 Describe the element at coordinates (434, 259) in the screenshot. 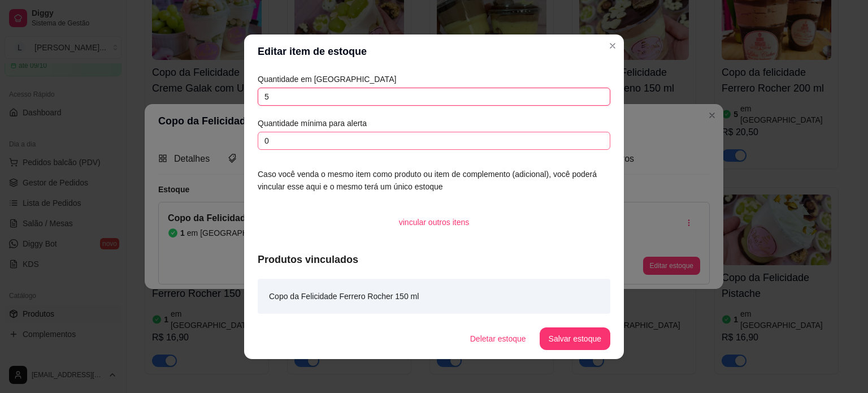

I see `article: Produtos vinculados` at that location.